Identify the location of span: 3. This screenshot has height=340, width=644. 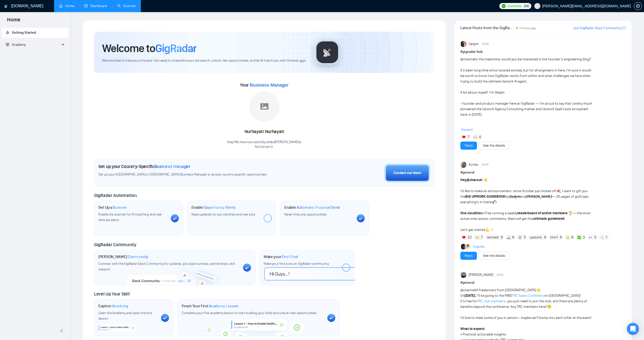
(584, 237).